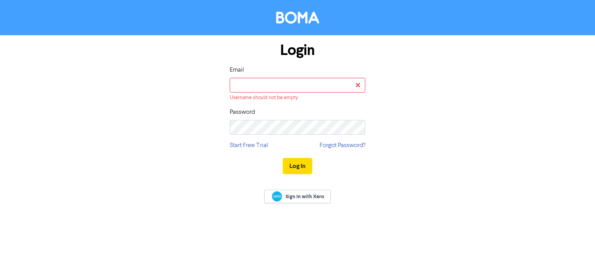 This screenshot has height=269, width=595. Describe the element at coordinates (242, 112) in the screenshot. I see `label: Password` at that location.